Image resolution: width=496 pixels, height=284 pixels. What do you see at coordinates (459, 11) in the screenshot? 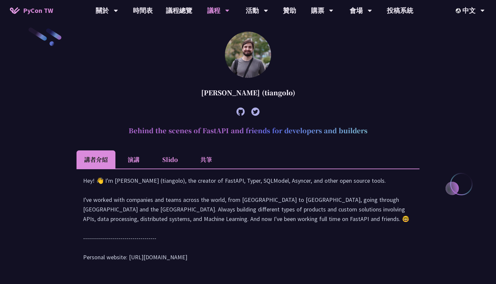
I see `img: Locale Icon` at bounding box center [459, 11].